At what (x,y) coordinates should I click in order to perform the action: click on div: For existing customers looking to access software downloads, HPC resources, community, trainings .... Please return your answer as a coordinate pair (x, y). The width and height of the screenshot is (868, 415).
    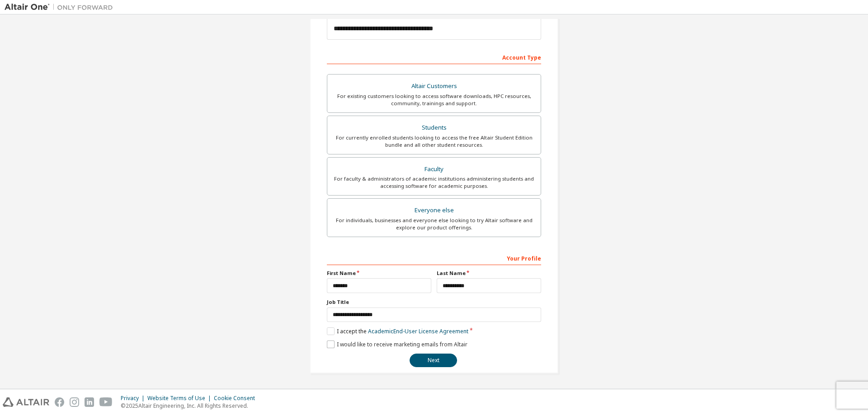
    Looking at the image, I should click on (434, 100).